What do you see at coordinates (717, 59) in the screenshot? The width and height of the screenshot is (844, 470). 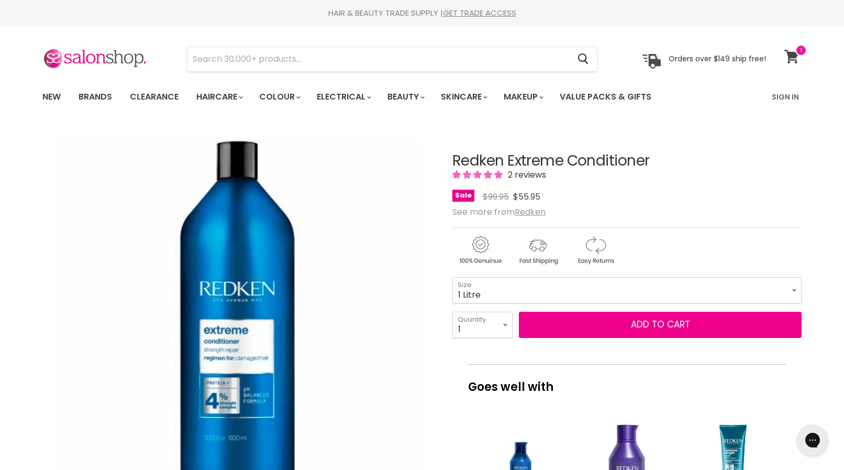 I see `p: Orders over $149 ship free!` at bounding box center [717, 59].